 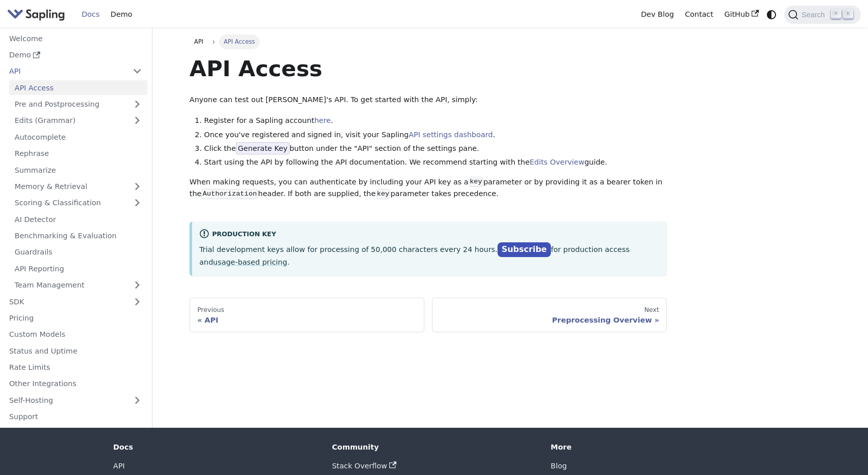 I want to click on a: Memory & Retrieval, so click(x=78, y=187).